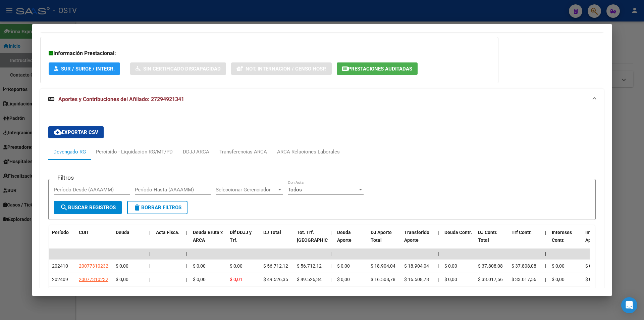 The width and height of the screenshot is (644, 320). What do you see at coordinates (168, 240) in the screenshot?
I see `datatable-header-cell: Acta Fisca.` at bounding box center [168, 240].